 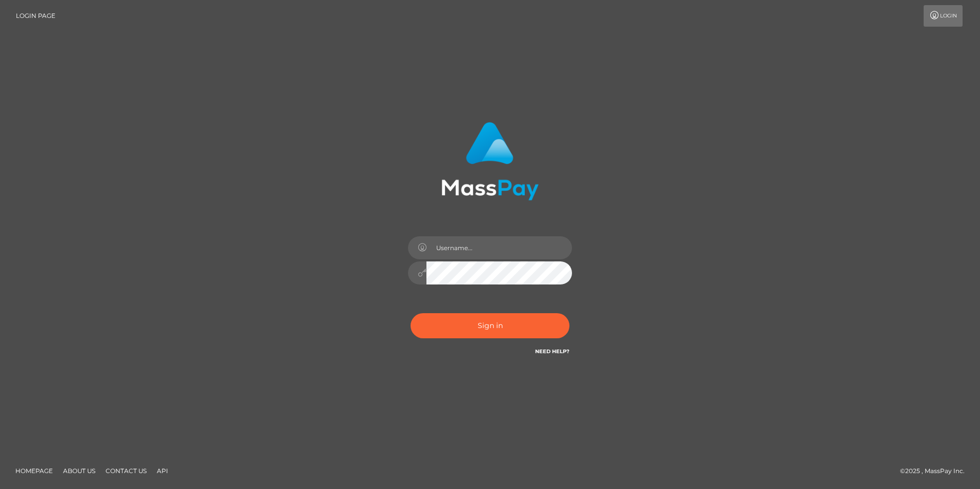 I want to click on div: © 2025 , MassPay Inc., so click(x=935, y=471).